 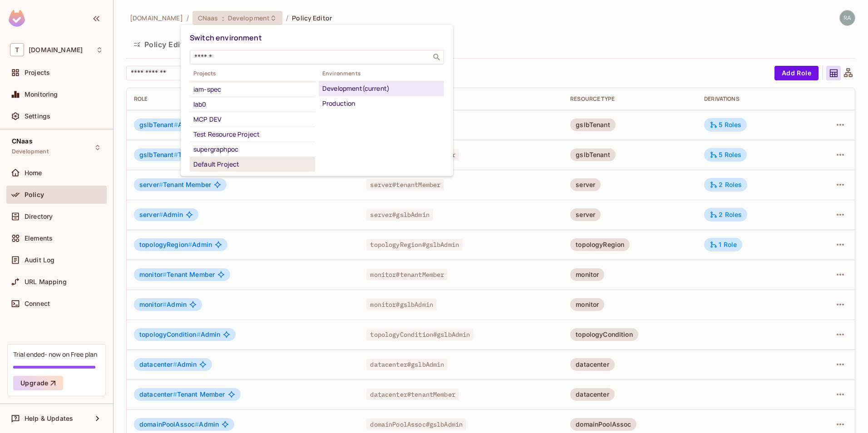 What do you see at coordinates (381, 103) in the screenshot?
I see `div: Production` at bounding box center [381, 103].